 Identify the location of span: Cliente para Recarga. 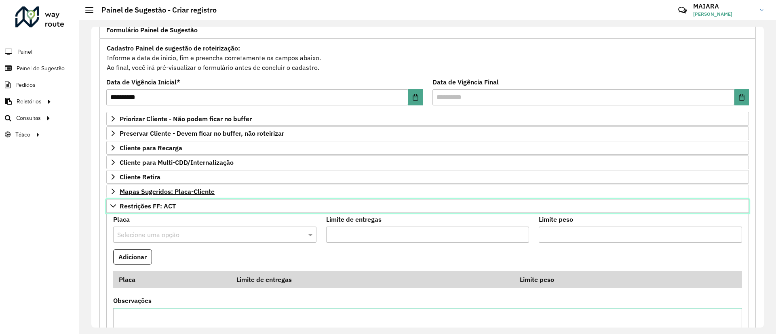
(151, 148).